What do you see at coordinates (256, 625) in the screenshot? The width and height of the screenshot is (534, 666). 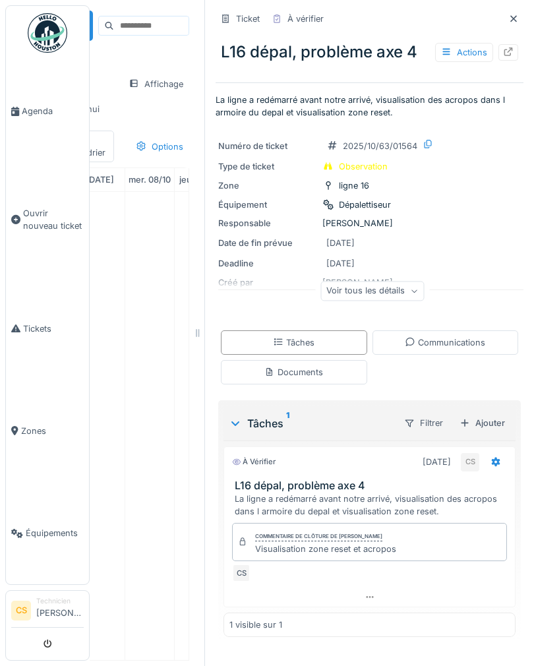 I see `div: 1 visible sur 1` at bounding box center [256, 625].